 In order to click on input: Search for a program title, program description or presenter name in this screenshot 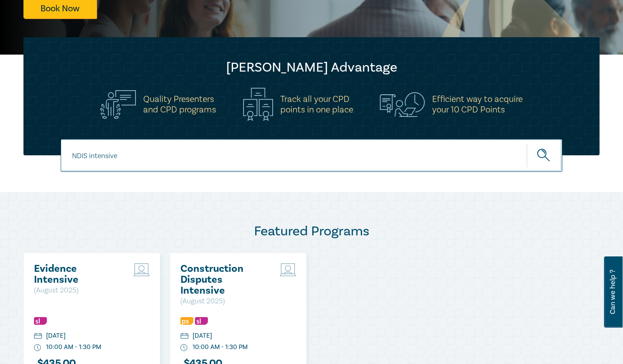, I will do `click(311, 155)`.